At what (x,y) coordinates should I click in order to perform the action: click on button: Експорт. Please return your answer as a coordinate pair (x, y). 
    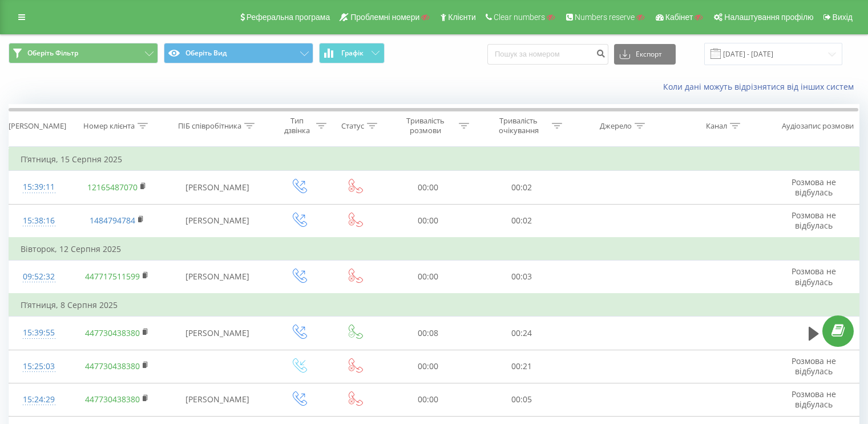
    Looking at the image, I should click on (645, 54).